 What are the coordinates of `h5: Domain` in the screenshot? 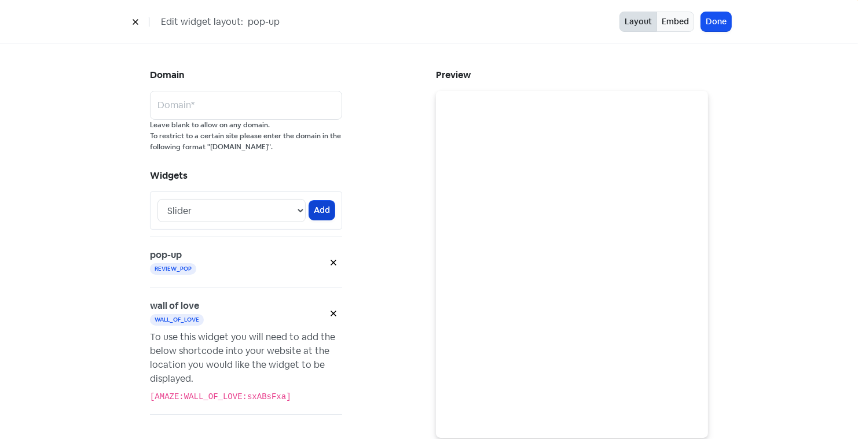 It's located at (246, 75).